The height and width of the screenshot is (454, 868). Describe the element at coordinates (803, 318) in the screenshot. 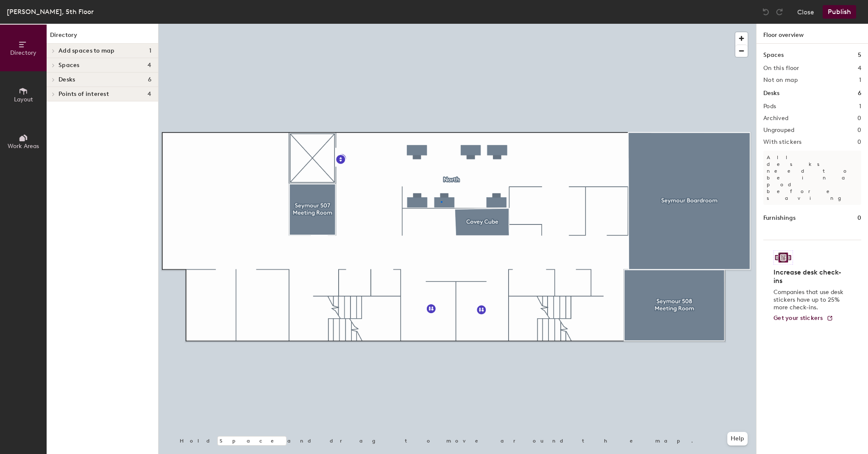

I see `a: Get your stickers` at that location.